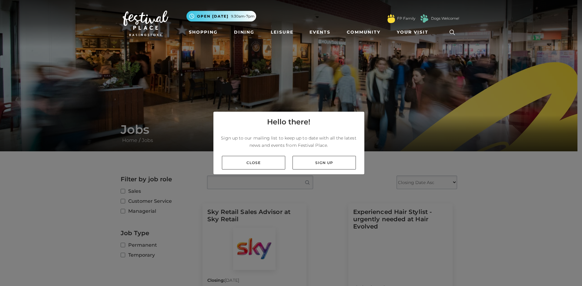 This screenshot has width=582, height=286. I want to click on a: Close, so click(253, 163).